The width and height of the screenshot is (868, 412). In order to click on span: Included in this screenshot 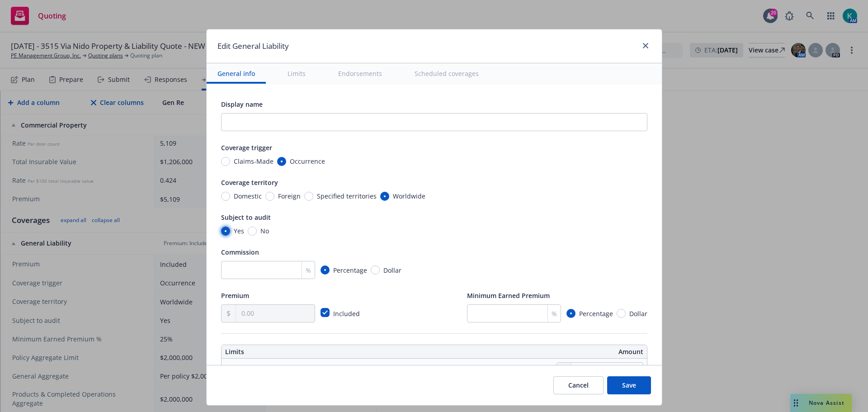, I will do `click(346, 314)`.